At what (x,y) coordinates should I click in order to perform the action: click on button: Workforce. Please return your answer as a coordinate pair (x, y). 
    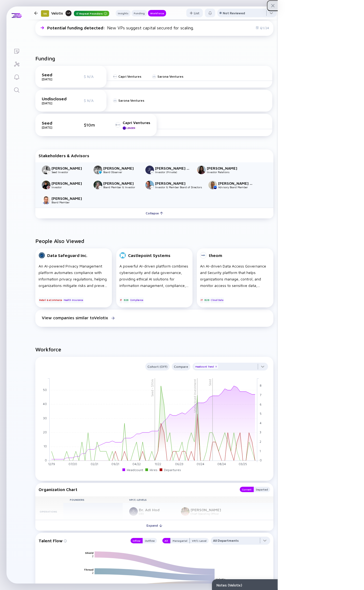
    Looking at the image, I should click on (157, 13).